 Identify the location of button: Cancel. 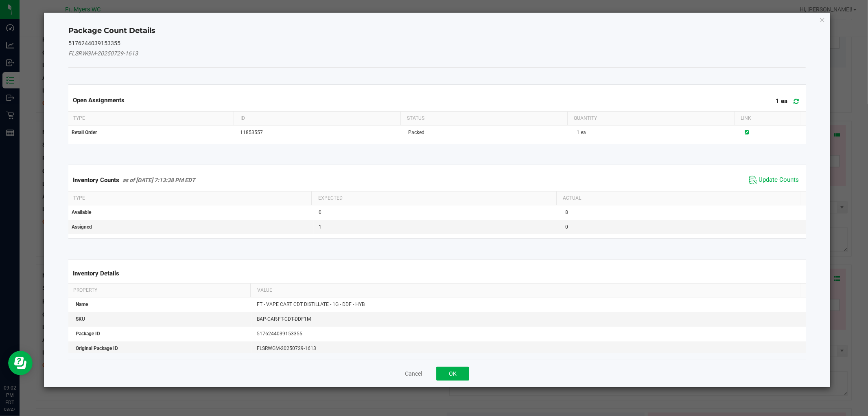
(413, 373).